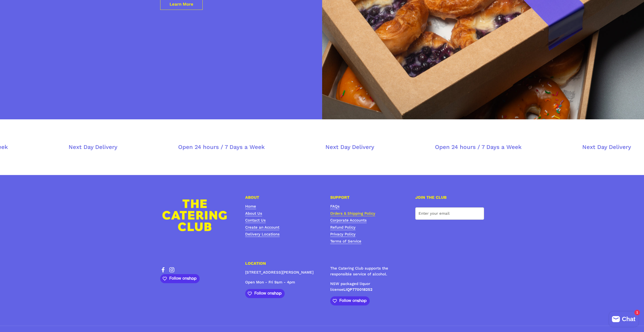 The width and height of the screenshot is (644, 332). Describe the element at coordinates (255, 220) in the screenshot. I see `a: Contact Us` at that location.